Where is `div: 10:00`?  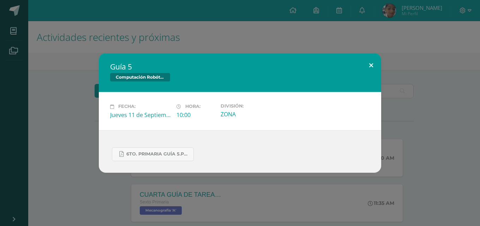 div: 10:00 is located at coordinates (195, 115).